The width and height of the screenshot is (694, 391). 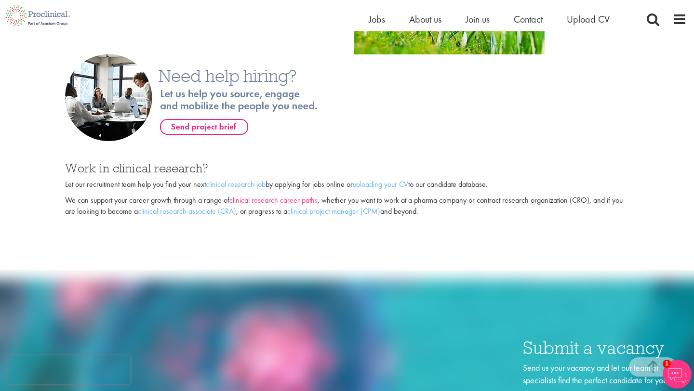 What do you see at coordinates (273, 200) in the screenshot?
I see `a: clinical research career paths` at bounding box center [273, 200].